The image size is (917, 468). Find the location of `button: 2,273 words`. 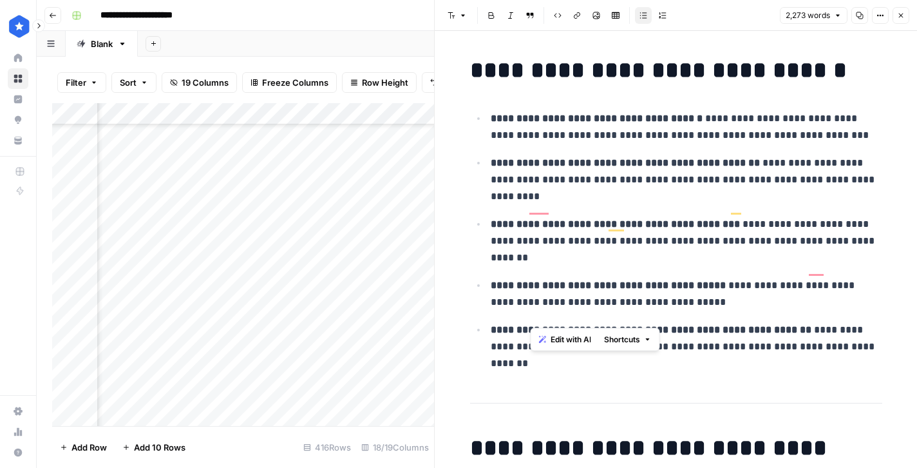

button: 2,273 words is located at coordinates (814, 15).